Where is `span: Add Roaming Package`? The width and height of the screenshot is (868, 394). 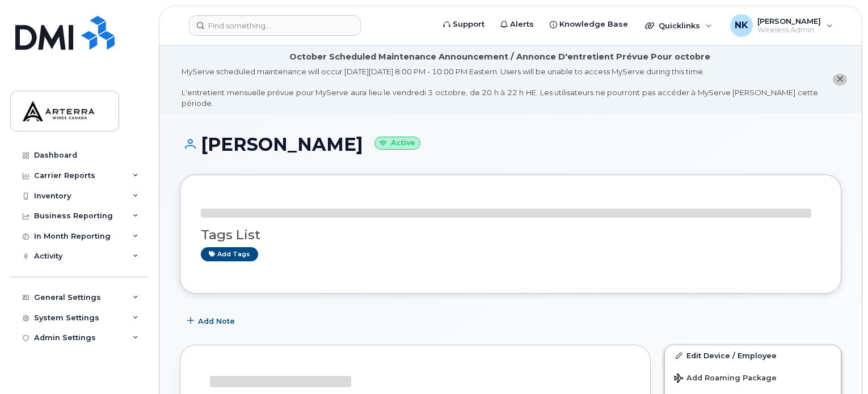 span: Add Roaming Package is located at coordinates (725, 379).